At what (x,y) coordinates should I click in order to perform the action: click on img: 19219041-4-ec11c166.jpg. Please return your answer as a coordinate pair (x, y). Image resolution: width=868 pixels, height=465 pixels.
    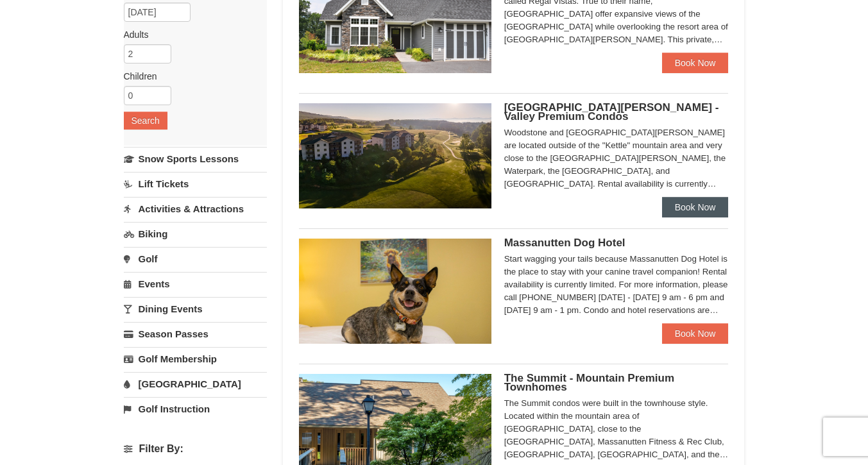
    Looking at the image, I should click on (395, 156).